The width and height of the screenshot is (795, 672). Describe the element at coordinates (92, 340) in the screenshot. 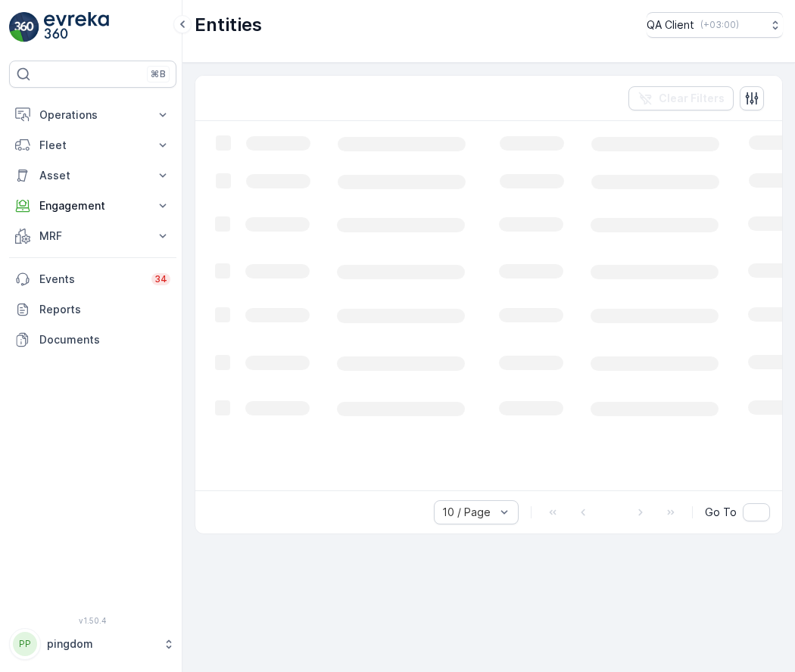

I see `a: Documents` at that location.